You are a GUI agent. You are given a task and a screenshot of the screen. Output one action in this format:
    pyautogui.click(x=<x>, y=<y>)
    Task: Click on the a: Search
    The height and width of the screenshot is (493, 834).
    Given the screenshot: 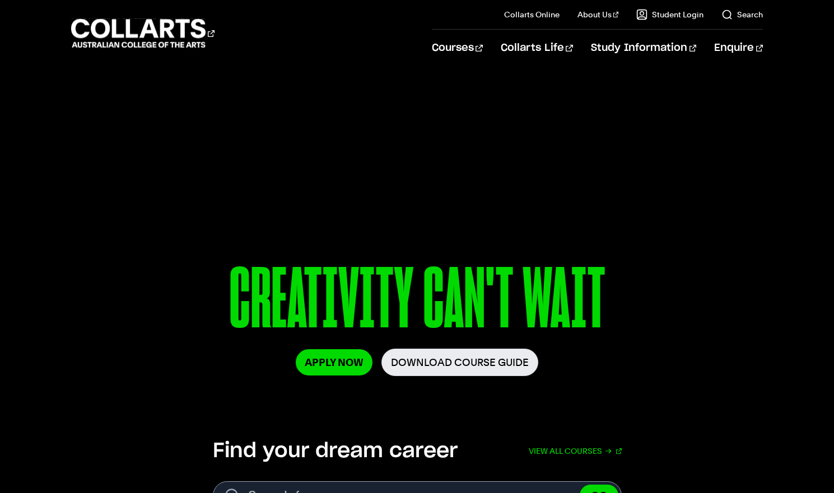 What is the action you would take?
    pyautogui.click(x=742, y=15)
    